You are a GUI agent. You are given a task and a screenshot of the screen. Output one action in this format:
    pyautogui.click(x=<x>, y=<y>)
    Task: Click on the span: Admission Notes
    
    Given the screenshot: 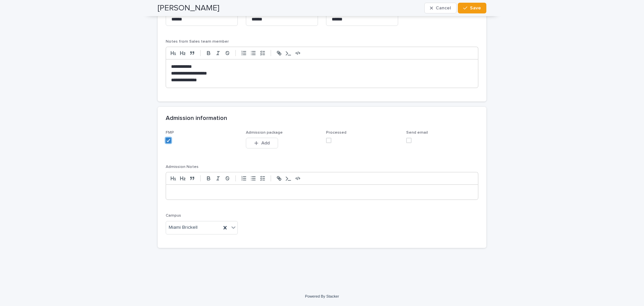 What is the action you would take?
    pyautogui.click(x=182, y=167)
    